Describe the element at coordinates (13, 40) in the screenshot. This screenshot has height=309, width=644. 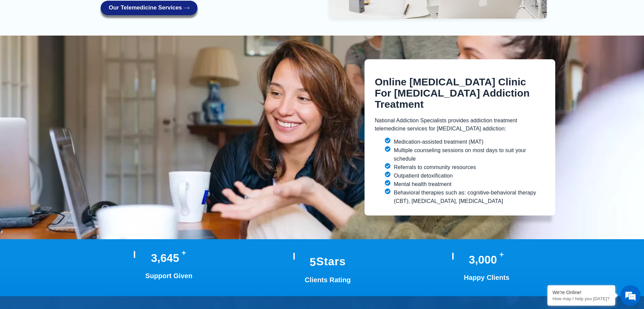
I see `div: Navigation go back` at that location.